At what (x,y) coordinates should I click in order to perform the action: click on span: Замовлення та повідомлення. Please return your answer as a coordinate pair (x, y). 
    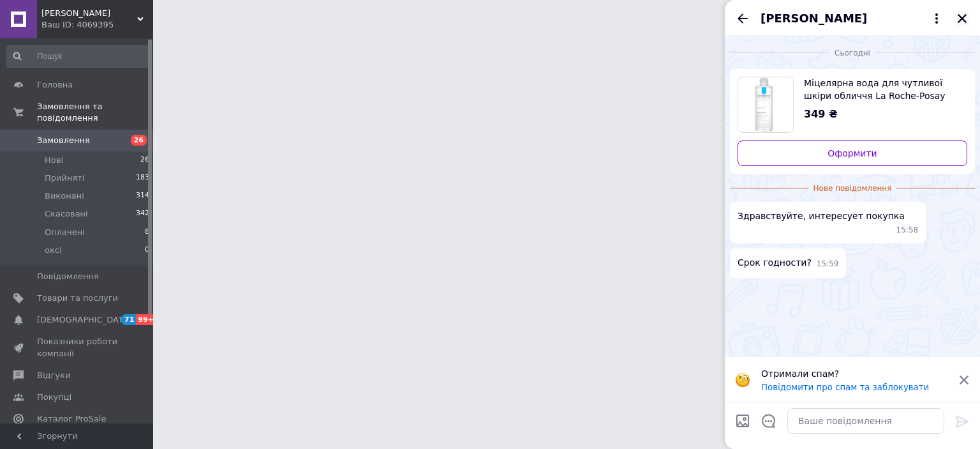
    Looking at the image, I should click on (95, 113).